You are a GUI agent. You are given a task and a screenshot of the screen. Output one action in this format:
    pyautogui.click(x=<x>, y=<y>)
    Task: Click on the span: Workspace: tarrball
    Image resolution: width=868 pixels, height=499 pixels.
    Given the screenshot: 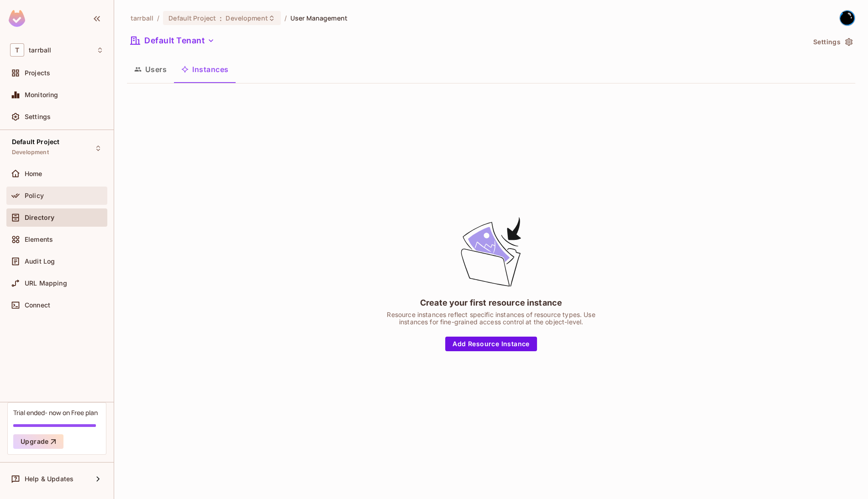 What is the action you would take?
    pyautogui.click(x=40, y=50)
    